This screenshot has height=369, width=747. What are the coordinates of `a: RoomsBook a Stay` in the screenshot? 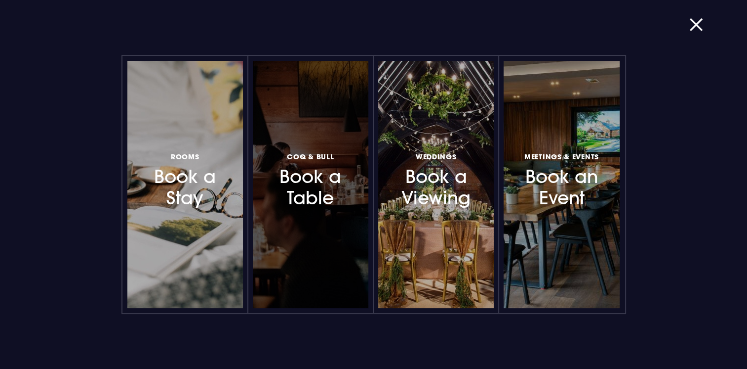 It's located at (185, 184).